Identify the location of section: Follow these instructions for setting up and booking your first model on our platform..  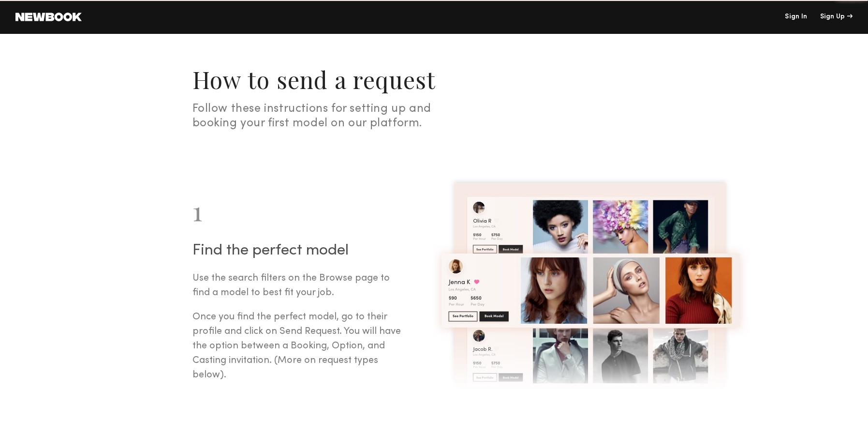
(319, 116).